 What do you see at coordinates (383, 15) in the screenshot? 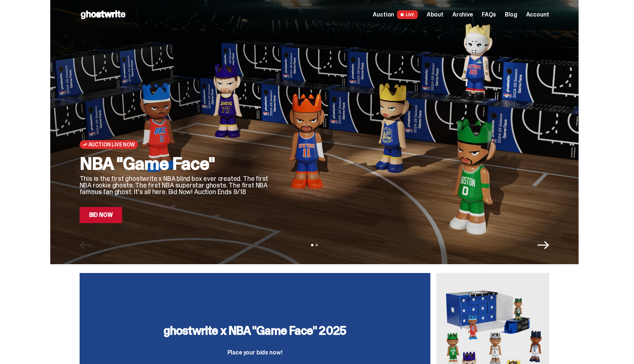
I see `span: Auction` at bounding box center [383, 15].